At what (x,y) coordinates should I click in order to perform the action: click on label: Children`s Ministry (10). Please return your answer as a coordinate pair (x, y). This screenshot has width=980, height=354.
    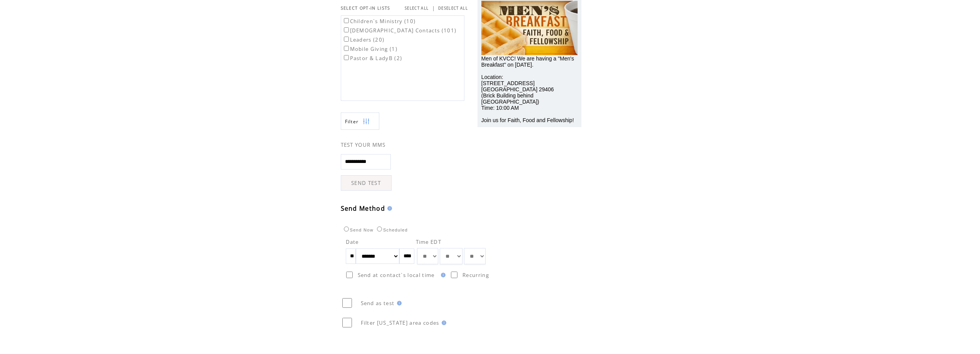
    Looking at the image, I should click on (379, 21).